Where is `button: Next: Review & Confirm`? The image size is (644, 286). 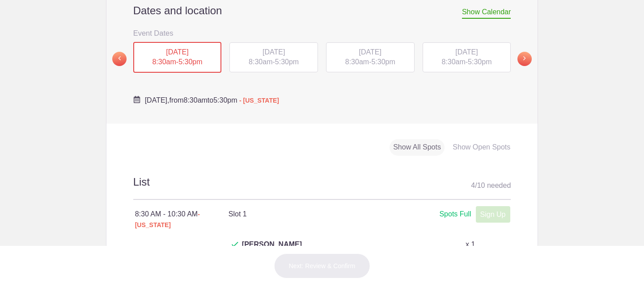 button: Next: Review & Confirm is located at coordinates (322, 266).